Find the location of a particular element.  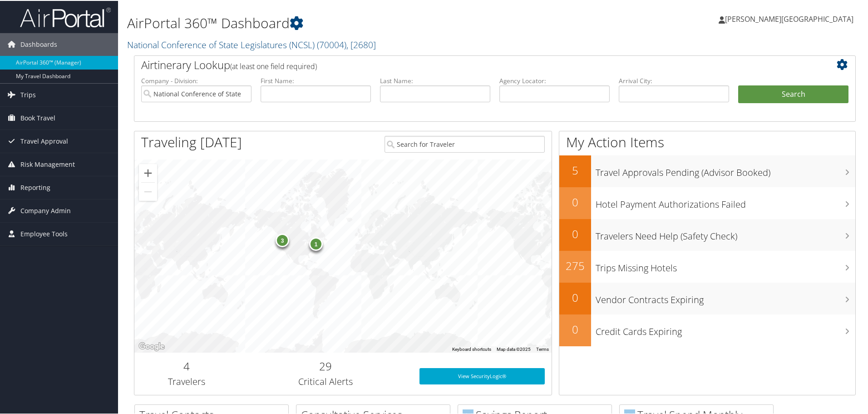

h2: 29 is located at coordinates (325, 366).